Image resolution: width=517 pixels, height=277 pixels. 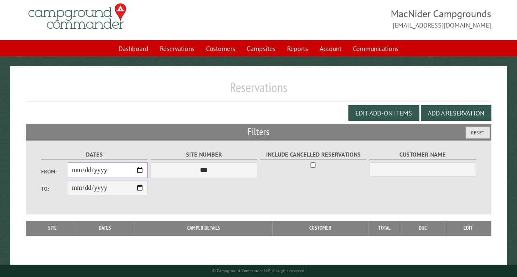 I want to click on button: Reset, so click(x=477, y=132).